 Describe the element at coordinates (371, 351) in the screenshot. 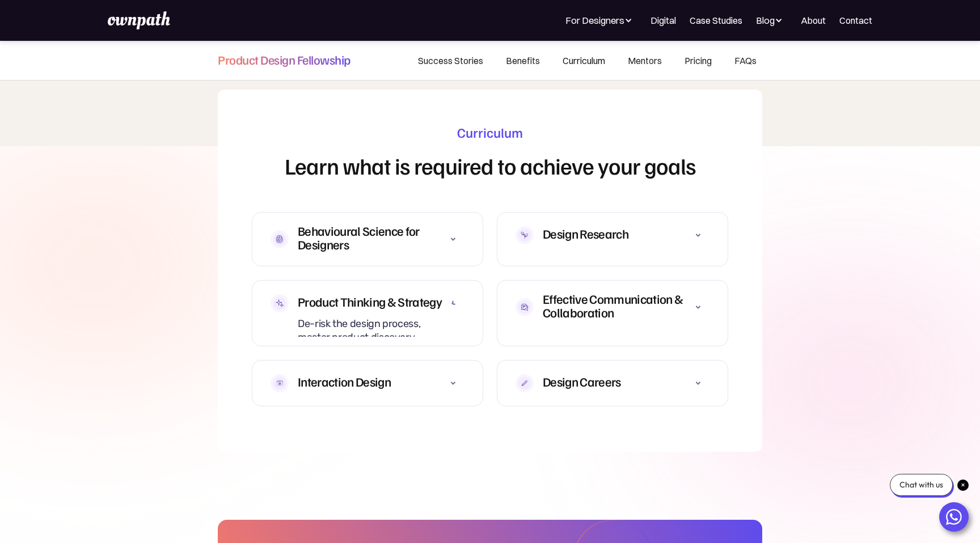

I see `p: De-risk the design process, master product discovery, understand opportunity assessment, and defi...` at that location.